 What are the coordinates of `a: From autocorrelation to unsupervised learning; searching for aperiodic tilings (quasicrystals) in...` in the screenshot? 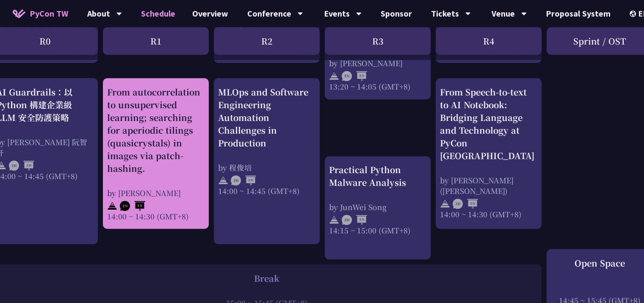 It's located at (156, 154).